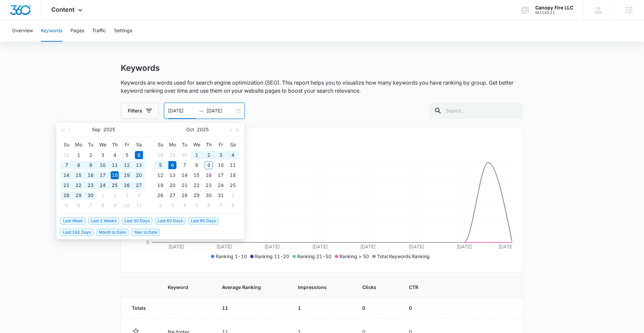 The width and height of the screenshot is (644, 333). I want to click on td: 2025-10-04, so click(233, 155).